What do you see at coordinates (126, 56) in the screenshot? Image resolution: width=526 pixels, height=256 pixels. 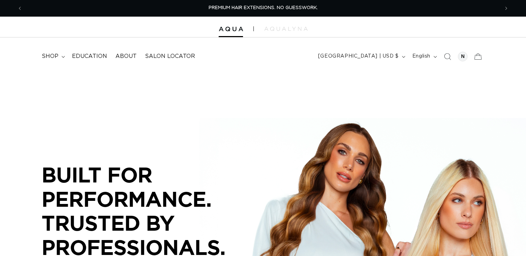 I see `a: About` at bounding box center [126, 56].